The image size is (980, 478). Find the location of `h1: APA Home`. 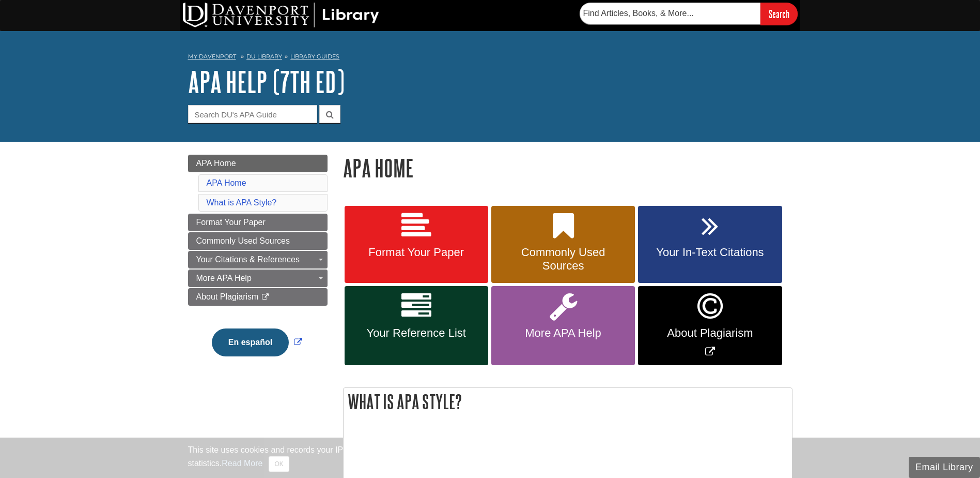

h1: APA Home is located at coordinates (568, 168).